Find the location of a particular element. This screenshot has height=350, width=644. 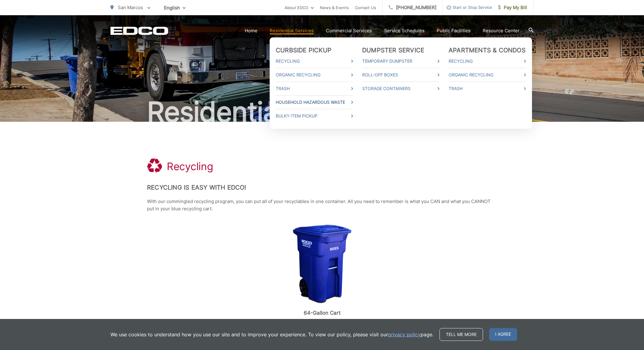

a: Resource Center is located at coordinates (502, 31).